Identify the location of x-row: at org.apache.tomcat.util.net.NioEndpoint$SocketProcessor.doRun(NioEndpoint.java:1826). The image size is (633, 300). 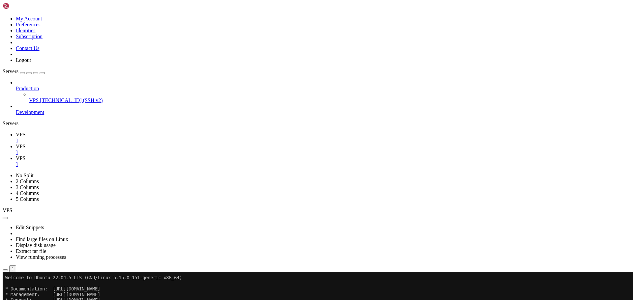
(275, 218).